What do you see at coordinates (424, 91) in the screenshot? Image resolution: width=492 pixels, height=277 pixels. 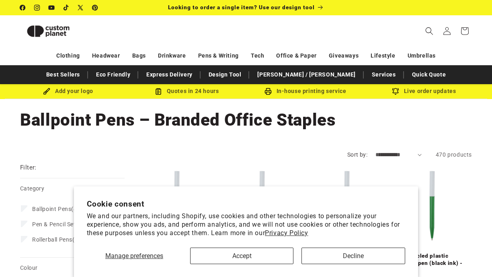 I see `div: Live order updates` at bounding box center [424, 91].